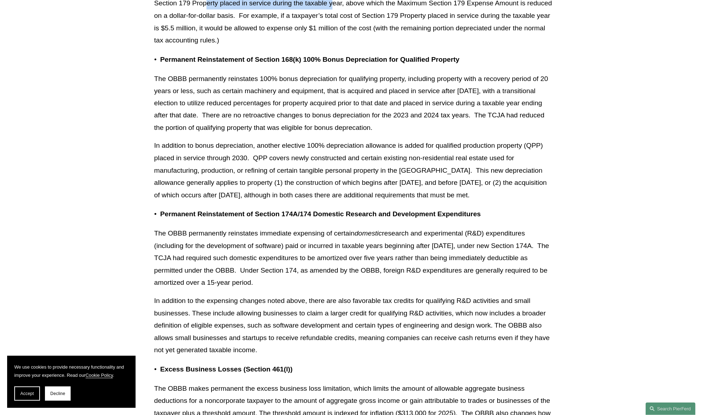 The image size is (707, 415). Describe the element at coordinates (671, 409) in the screenshot. I see `a: Search this site` at that location.